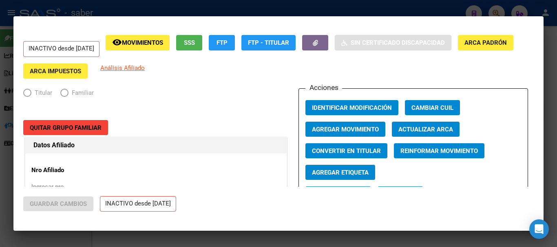 The image size is (557, 247). What do you see at coordinates (439, 151) in the screenshot?
I see `span: Reinformar Movimiento` at bounding box center [439, 151].